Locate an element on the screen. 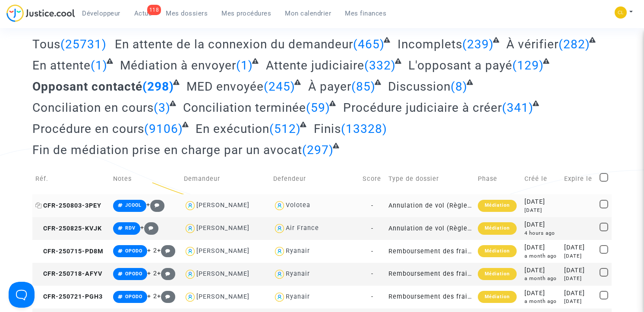  span: Discussion is located at coordinates (419, 87).